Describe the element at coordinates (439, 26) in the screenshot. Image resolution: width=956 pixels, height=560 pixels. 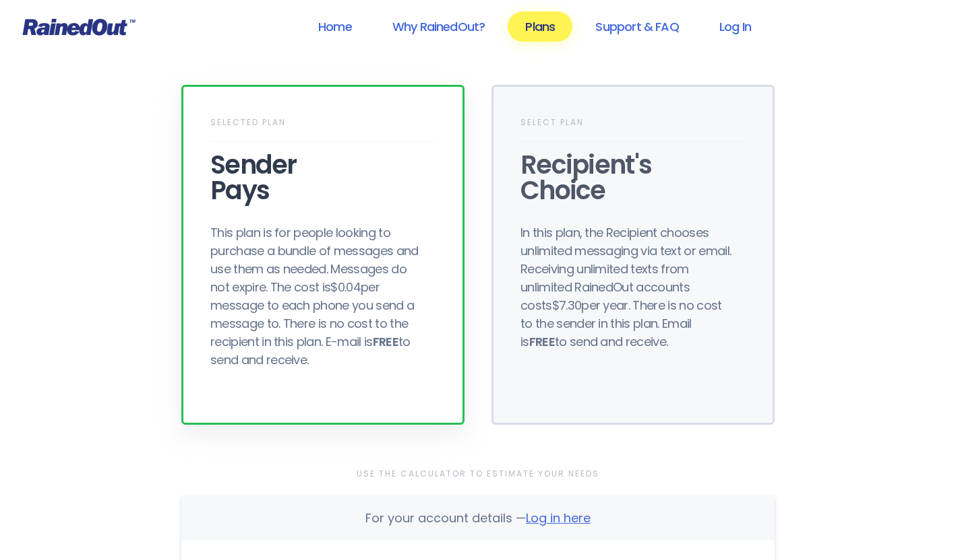
I see `a: Why RainedOut?` at that location.